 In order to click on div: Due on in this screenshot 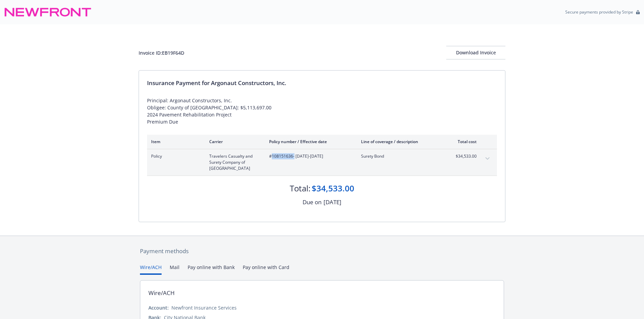, I will do `click(312, 202)`.